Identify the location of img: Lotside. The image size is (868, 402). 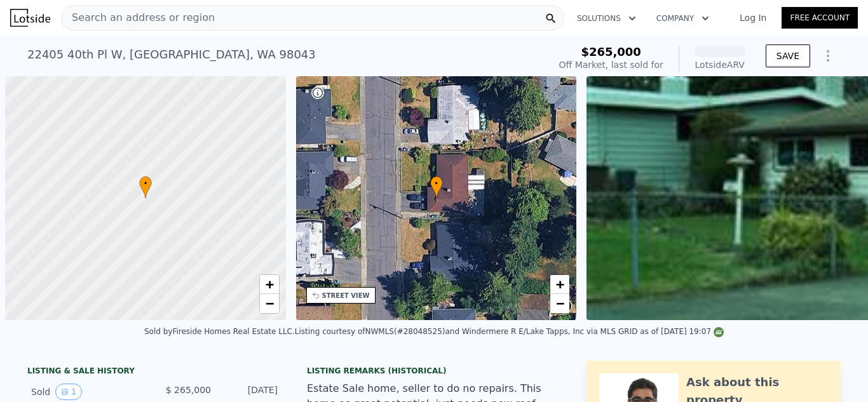
(30, 18).